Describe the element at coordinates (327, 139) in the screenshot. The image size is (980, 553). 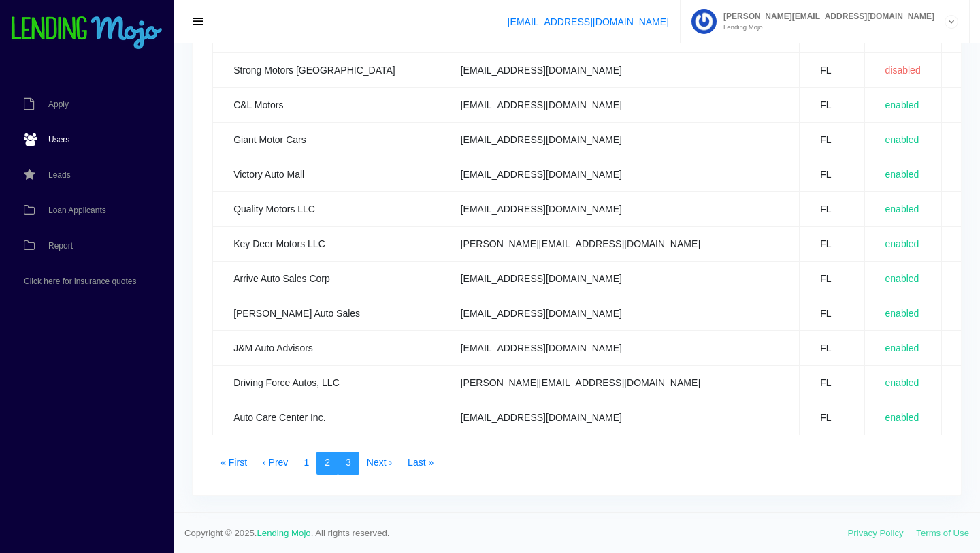
I see `td: Giant Motor Cars` at that location.